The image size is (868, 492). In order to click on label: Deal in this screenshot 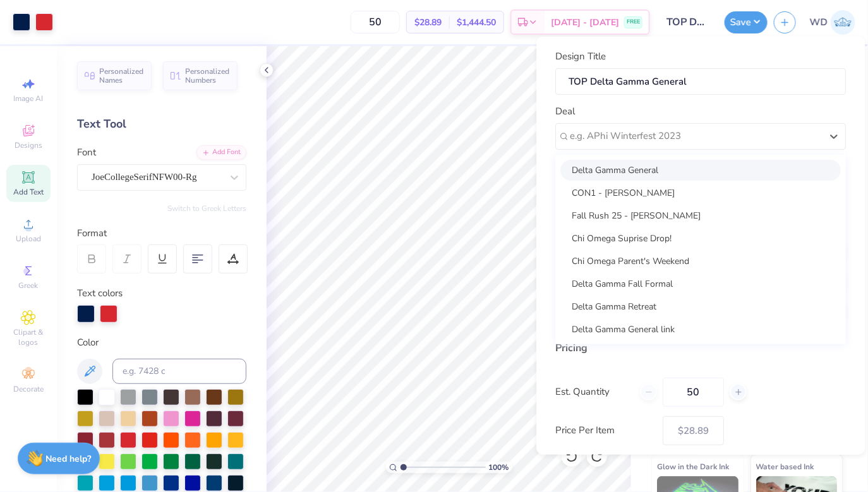, I will do `click(566, 111)`.